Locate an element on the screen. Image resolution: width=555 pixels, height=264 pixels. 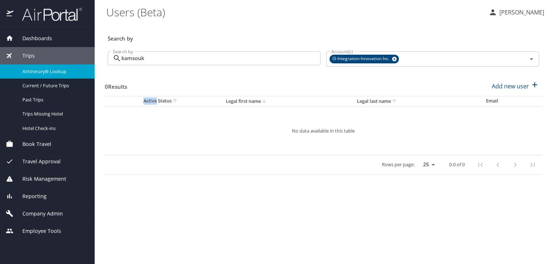
span: Airtinerary® Lookup is located at coordinates (54, 71).